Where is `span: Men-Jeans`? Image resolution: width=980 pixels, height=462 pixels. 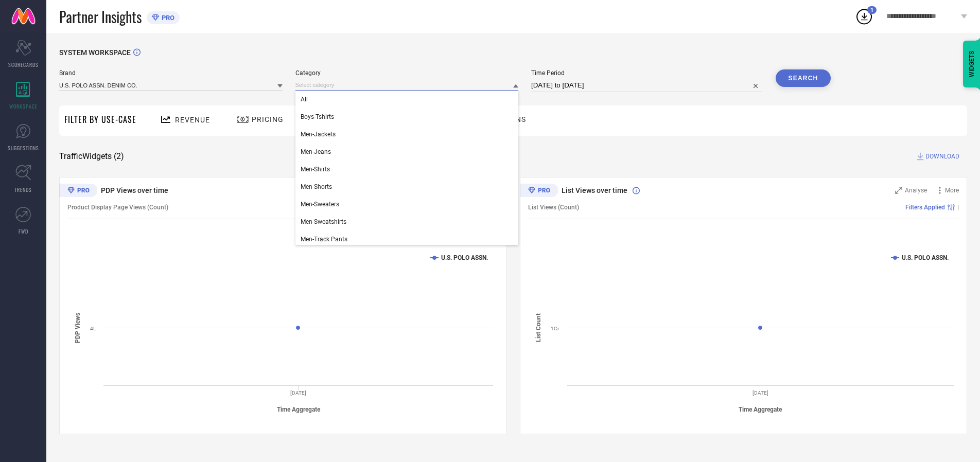 span: Men-Jeans is located at coordinates (315, 152).